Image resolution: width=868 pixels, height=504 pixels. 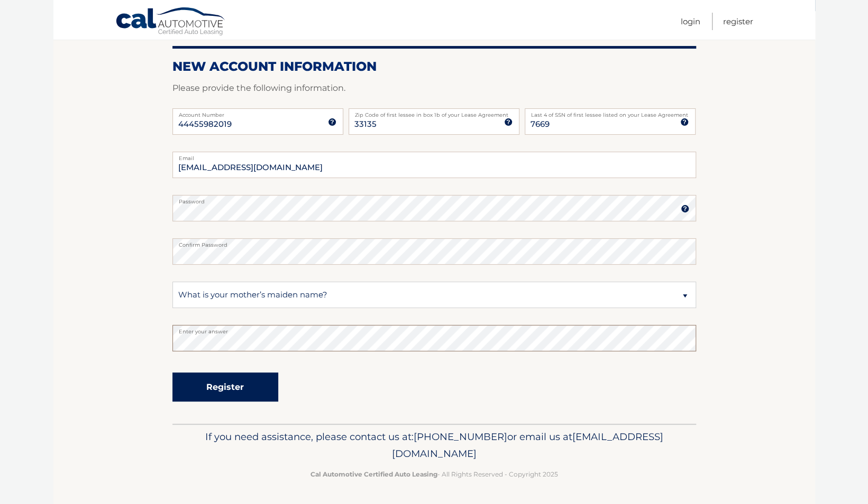 I want to click on label: Password, so click(x=434, y=199).